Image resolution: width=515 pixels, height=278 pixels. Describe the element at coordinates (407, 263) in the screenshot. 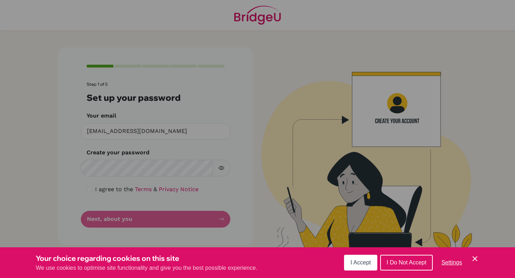

I see `span: I Do Not Accept` at that location.